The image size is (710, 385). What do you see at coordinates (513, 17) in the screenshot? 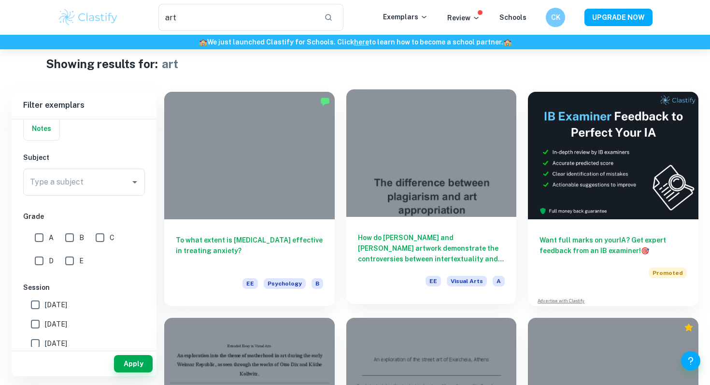
I see `a: Schools` at bounding box center [513, 17].